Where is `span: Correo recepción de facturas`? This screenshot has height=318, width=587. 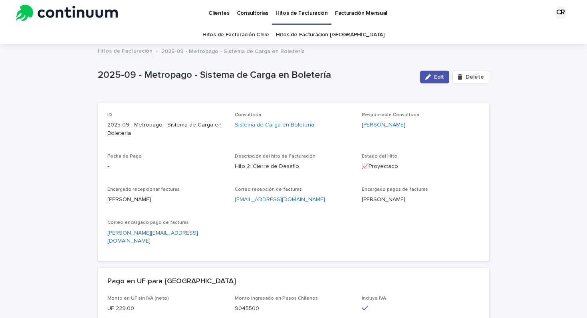 span: Correo recepción de facturas is located at coordinates (268, 190).